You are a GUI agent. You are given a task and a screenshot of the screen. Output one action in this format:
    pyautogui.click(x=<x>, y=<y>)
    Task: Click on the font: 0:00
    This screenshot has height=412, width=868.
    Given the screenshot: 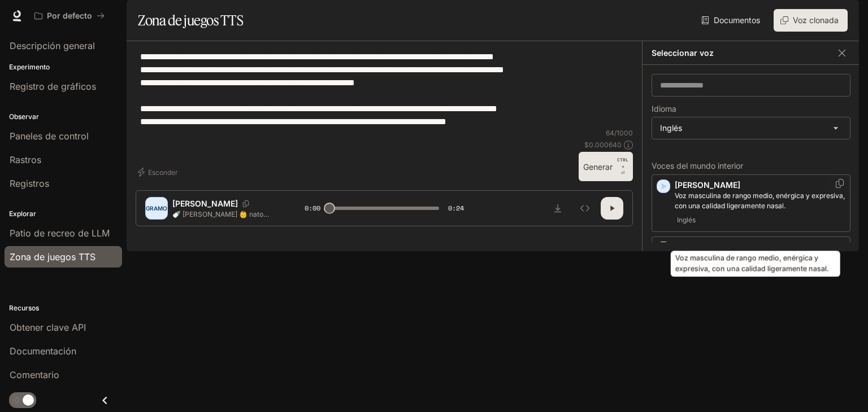 What is the action you would take?
    pyautogui.click(x=312, y=208)
    